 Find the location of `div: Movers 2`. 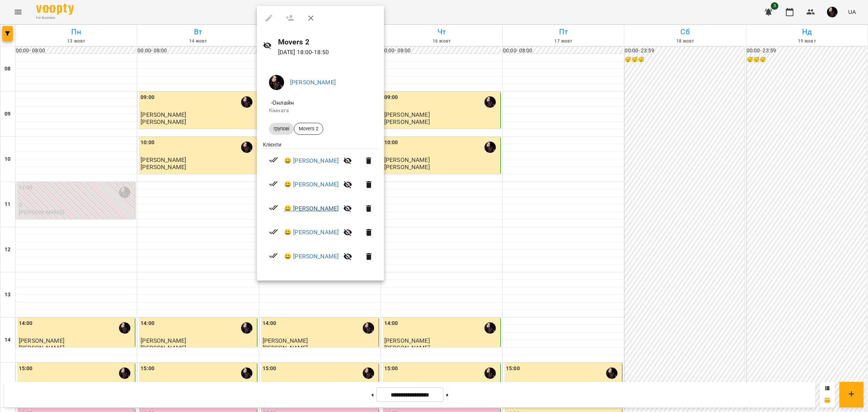

div: Movers 2 is located at coordinates (308, 129).